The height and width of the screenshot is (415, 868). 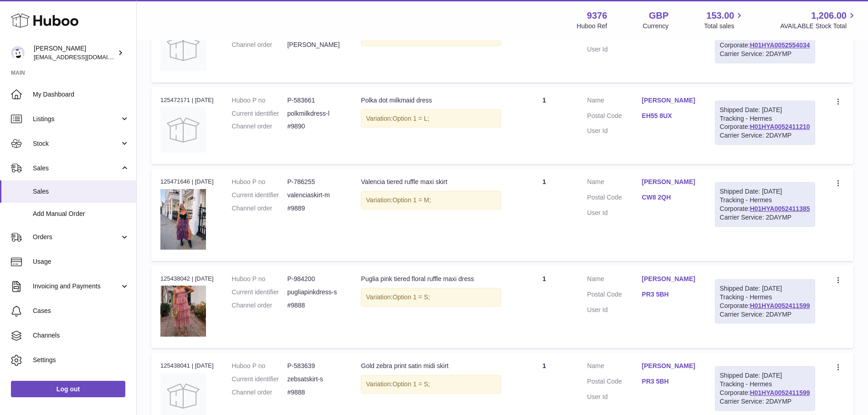 What do you see at coordinates (431, 366) in the screenshot?
I see `div: Gold zebra print satin midi skirt` at bounding box center [431, 366].